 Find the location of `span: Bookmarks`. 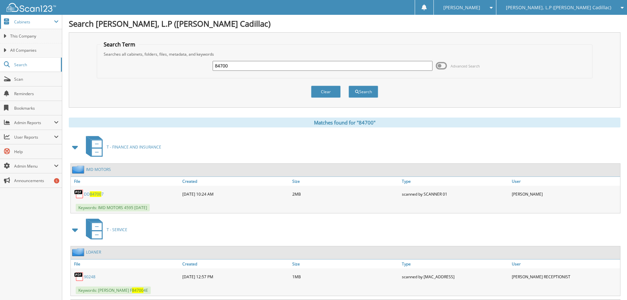

span: Bookmarks is located at coordinates (36, 108).